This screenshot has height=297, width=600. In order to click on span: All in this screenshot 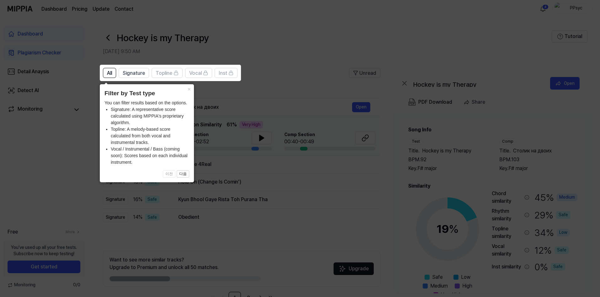, I will do `click(110, 73)`.